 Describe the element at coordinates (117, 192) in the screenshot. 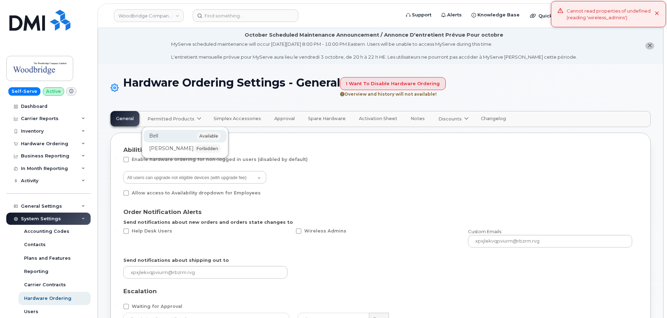

I see `input: Allow access to Availability dropdown for Employees` at that location.